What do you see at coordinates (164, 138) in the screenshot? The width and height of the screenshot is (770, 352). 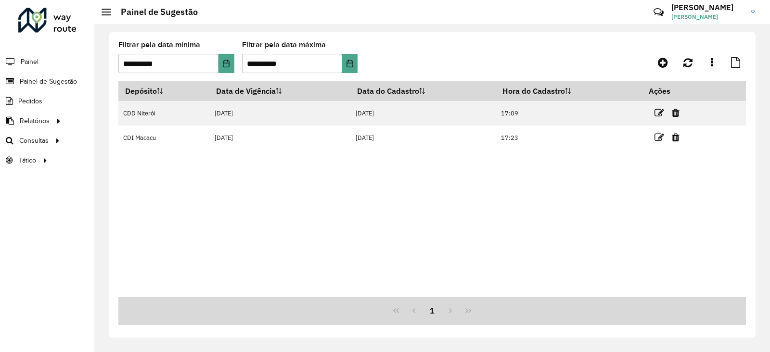 I see `td: CDI Macacu` at bounding box center [164, 138].